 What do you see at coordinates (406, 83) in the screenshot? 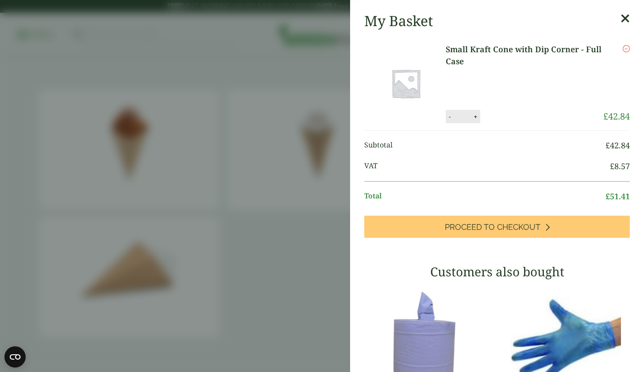
I see `img: Placeholder` at bounding box center [406, 83].